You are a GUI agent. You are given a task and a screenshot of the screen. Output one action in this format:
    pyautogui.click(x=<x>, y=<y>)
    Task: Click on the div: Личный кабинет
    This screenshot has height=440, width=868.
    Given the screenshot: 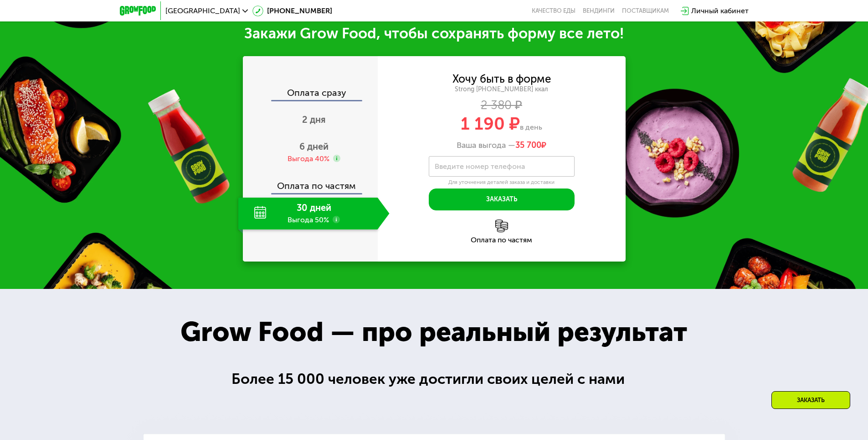 What is the action you would take?
    pyautogui.click(x=720, y=11)
    